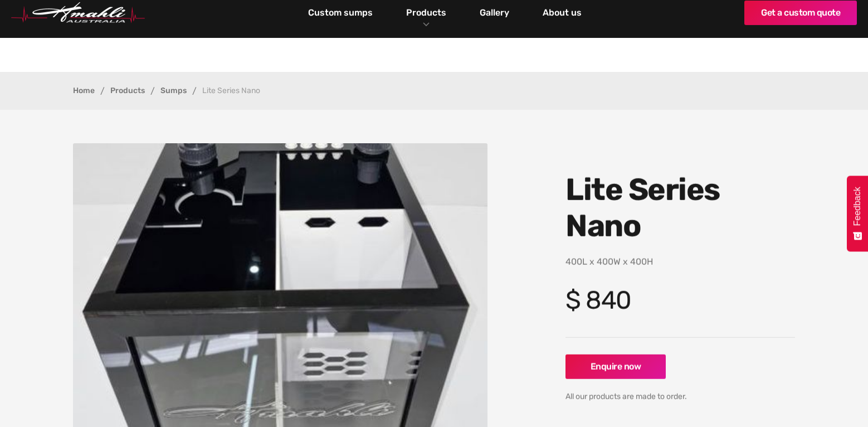  Describe the element at coordinates (78, 13) in the screenshot. I see `img: Hmahli Australia Logo` at that location.